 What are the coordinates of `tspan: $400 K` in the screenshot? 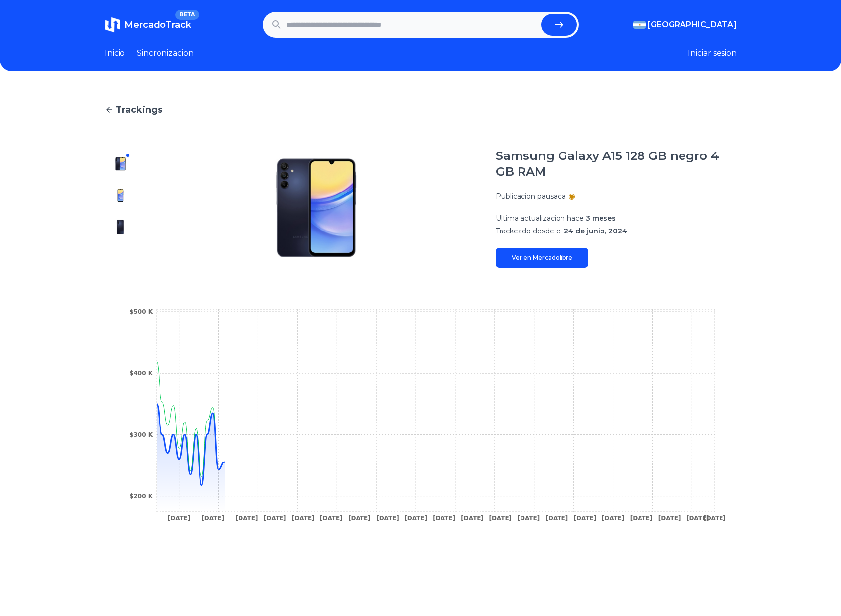 It's located at (141, 373).